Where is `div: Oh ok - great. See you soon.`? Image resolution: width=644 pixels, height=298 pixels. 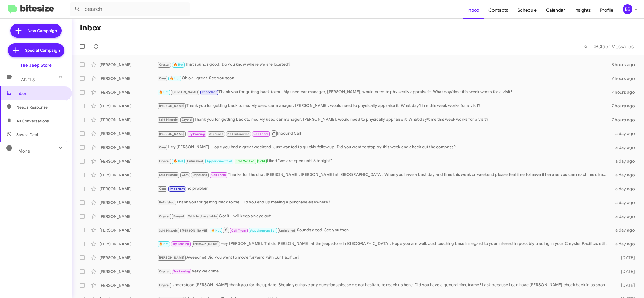 div: Oh ok - great. See you soon. is located at coordinates (384, 78).